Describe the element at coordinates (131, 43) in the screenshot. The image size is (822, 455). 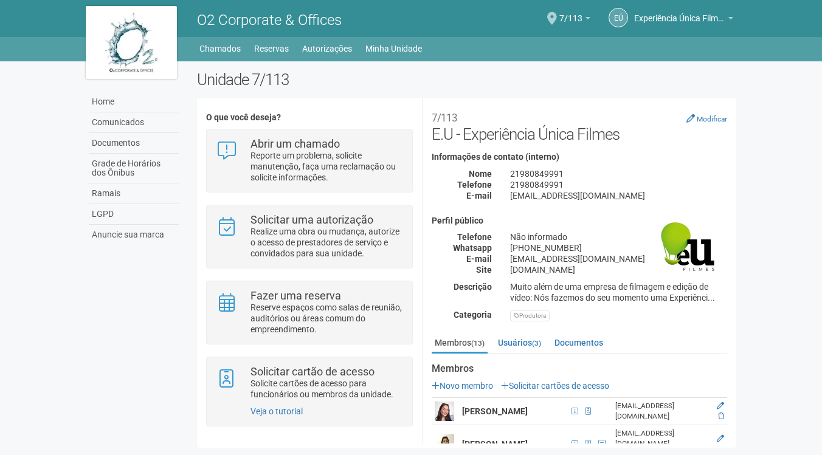
I see `img: logo.jpg` at that location.